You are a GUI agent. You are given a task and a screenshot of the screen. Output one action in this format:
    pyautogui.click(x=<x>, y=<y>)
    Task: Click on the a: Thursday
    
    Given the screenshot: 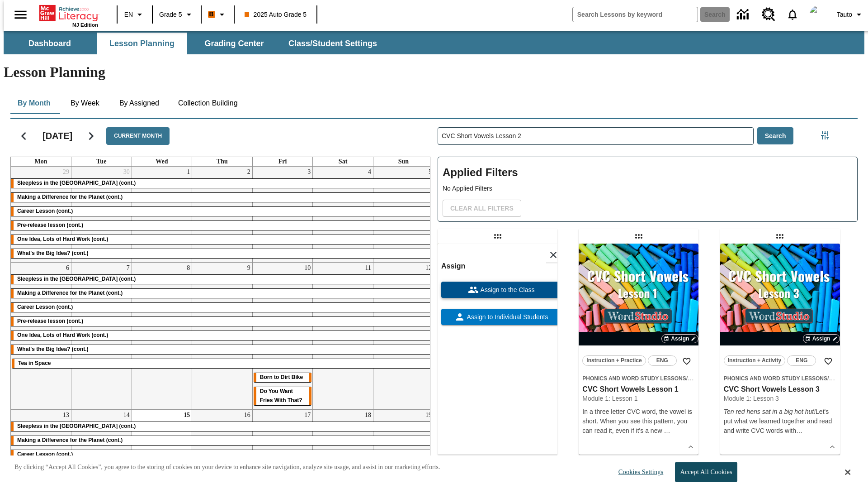 What is the action you would take?
    pyautogui.click(x=222, y=162)
    